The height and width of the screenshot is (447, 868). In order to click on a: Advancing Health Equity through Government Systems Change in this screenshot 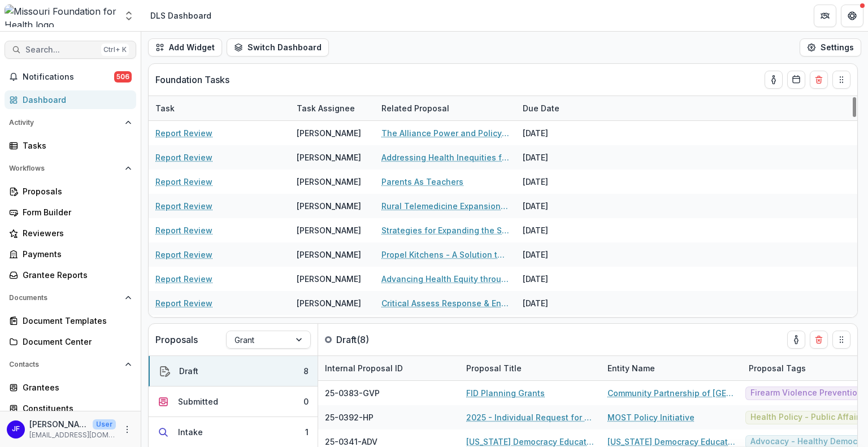, I will do `click(445, 279)`.